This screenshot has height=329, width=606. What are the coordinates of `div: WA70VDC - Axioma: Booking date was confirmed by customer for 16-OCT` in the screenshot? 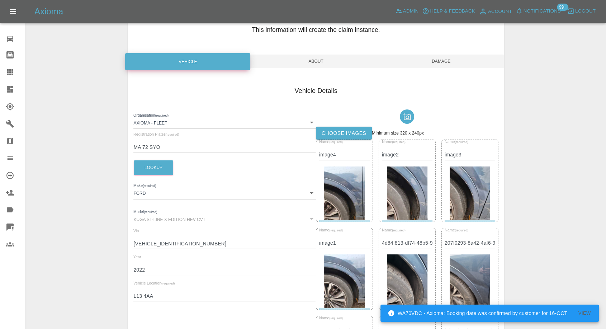 It's located at (477, 313).